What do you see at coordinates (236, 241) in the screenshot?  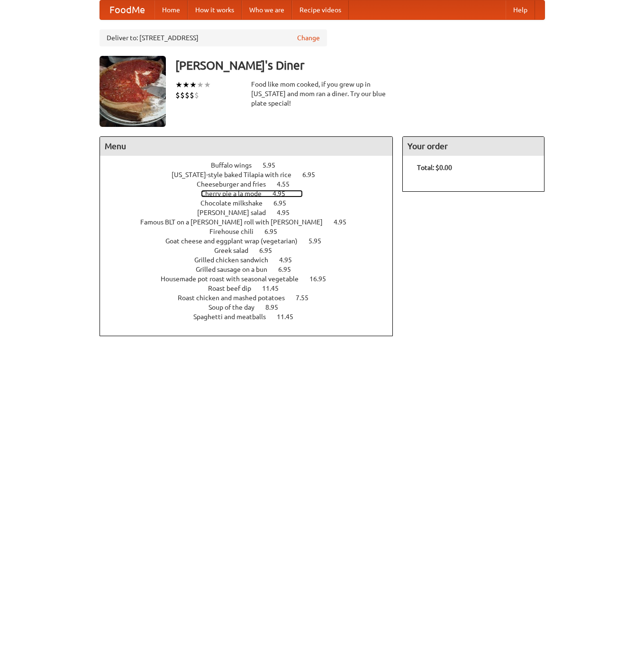 I see `span: Goat cheese and eggplant wrap (vegetarian)` at bounding box center [236, 241].